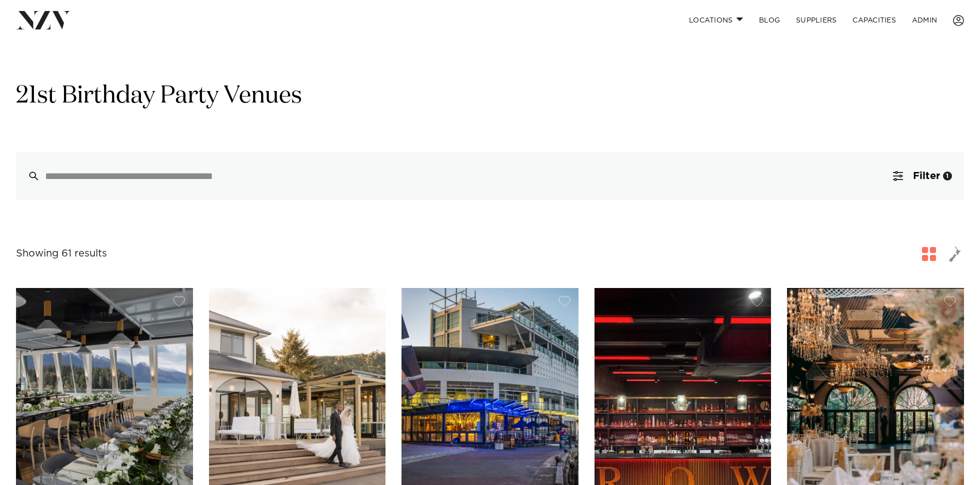 This screenshot has width=980, height=485. What do you see at coordinates (927, 176) in the screenshot?
I see `span: Filter` at bounding box center [927, 176].